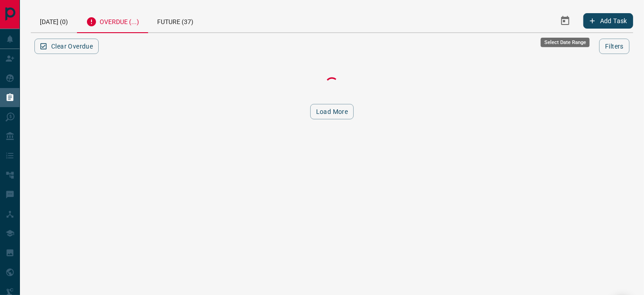 This screenshot has height=295, width=644. I want to click on div: Overdue (...), so click(112, 21).